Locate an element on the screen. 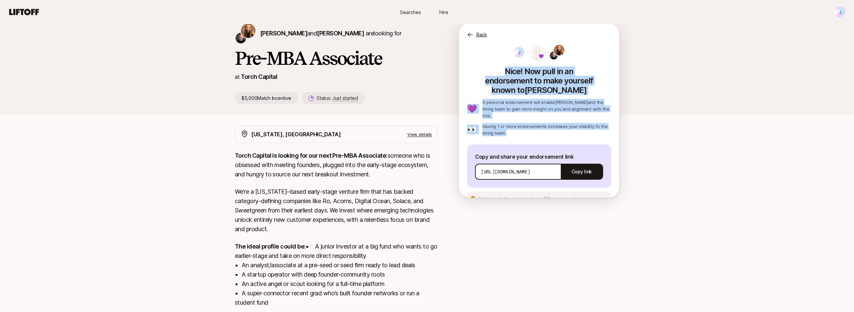 The image size is (854, 312). span: Hire is located at coordinates (444, 12).